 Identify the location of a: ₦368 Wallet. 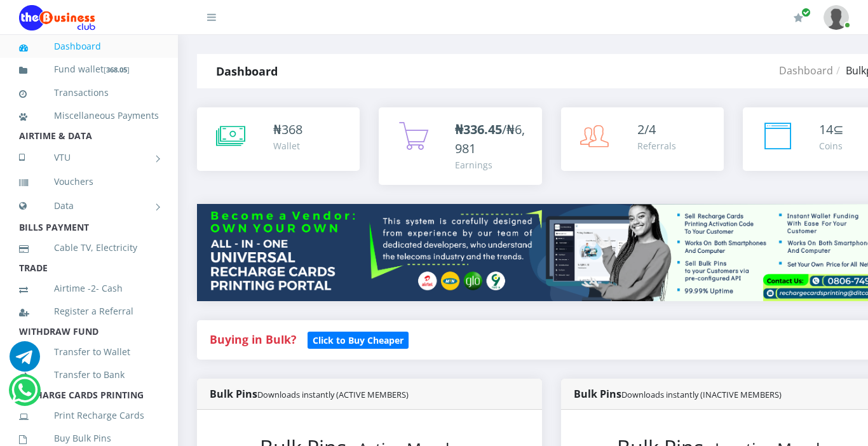
(279, 139).